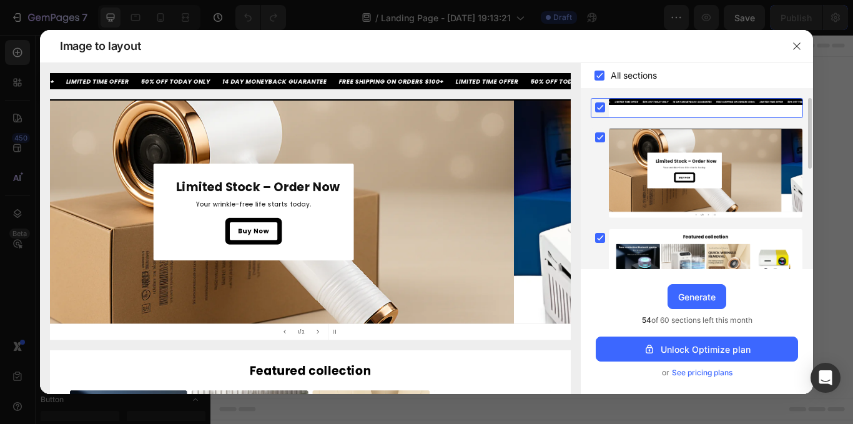  I want to click on span: All sections, so click(634, 76).